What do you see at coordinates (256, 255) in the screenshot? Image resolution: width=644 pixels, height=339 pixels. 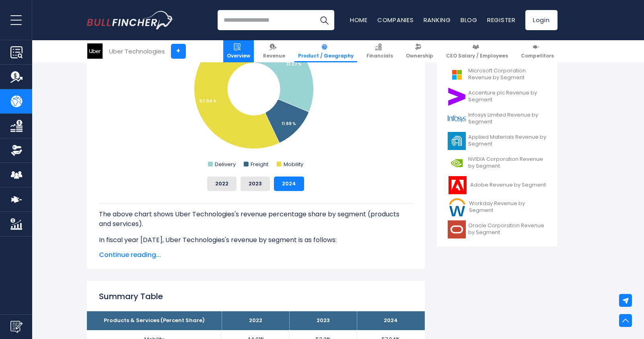 I see `span: Continue reading...` at bounding box center [256, 255].